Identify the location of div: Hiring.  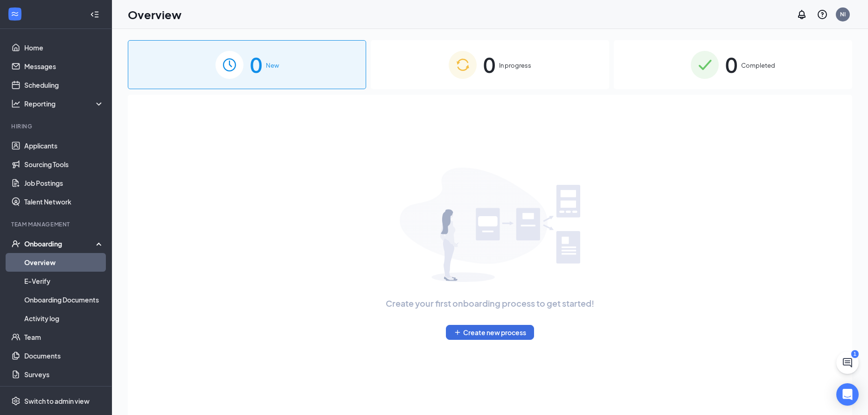
(56, 126).